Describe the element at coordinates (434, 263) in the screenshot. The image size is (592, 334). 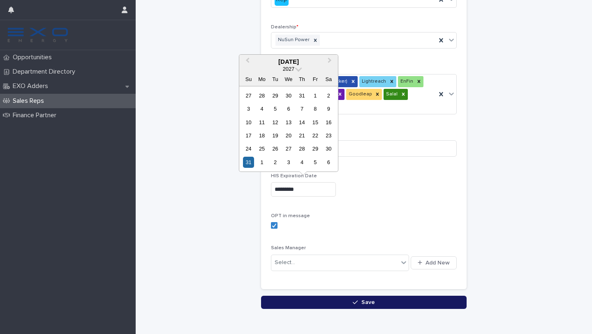
I see `button: Add New` at that location.